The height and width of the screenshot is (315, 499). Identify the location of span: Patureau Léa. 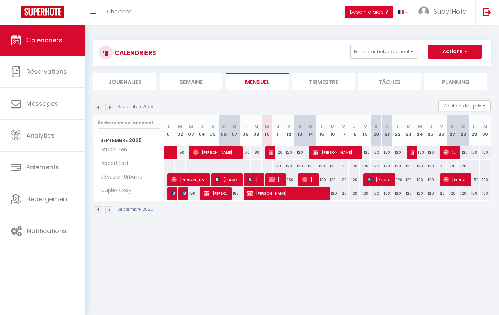
(173, 193).